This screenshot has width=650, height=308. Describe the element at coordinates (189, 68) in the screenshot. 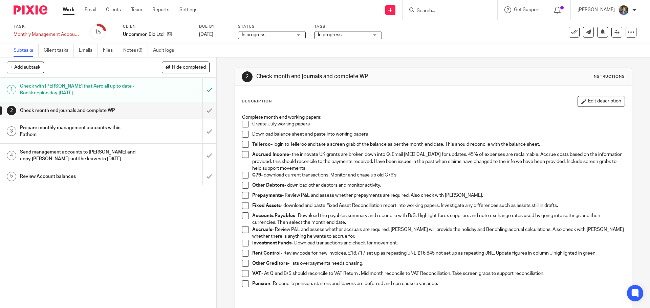

I see `span: Hide completed` at that location.